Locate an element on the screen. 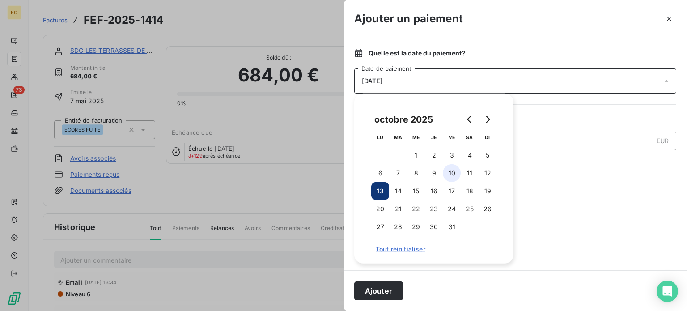 Image resolution: width=687 pixels, height=311 pixels. th: samedi is located at coordinates (470, 137).